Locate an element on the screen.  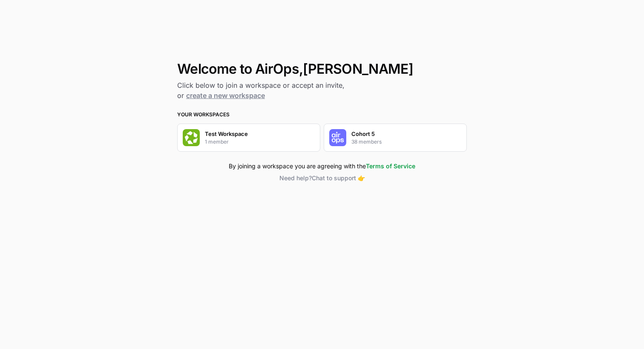
p: 1 member is located at coordinates (217, 142).